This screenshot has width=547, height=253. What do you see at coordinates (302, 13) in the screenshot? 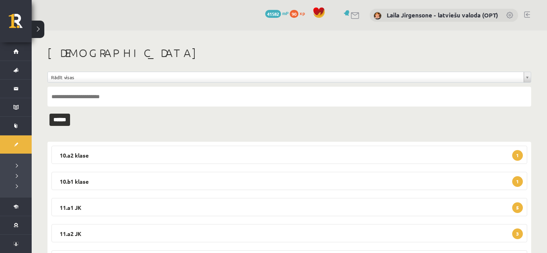
I see `span: xp` at bounding box center [302, 13].